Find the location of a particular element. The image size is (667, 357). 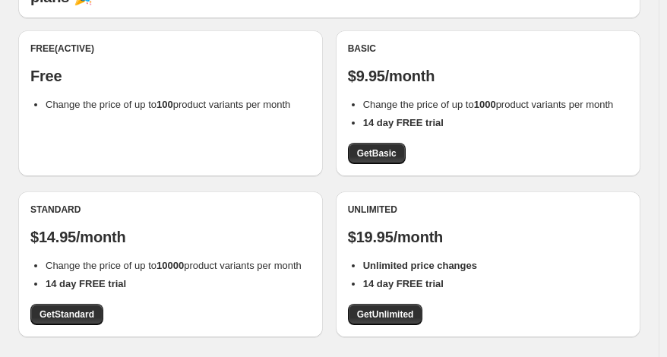

a: GetUnlimited is located at coordinates (385, 314).